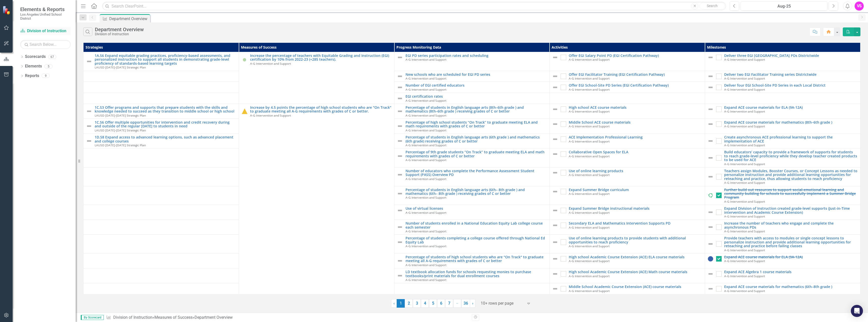 The width and height of the screenshot is (868, 322). Describe the element at coordinates (92, 318) in the screenshot. I see `span: By Scorecard` at that location.